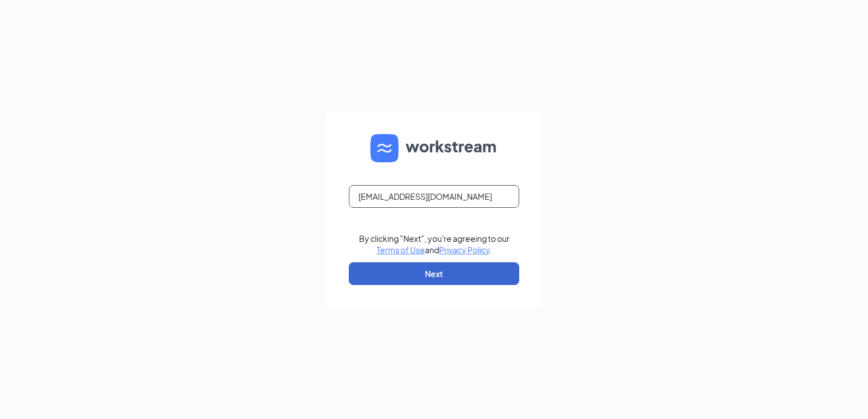 This screenshot has width=868, height=419. What do you see at coordinates (434, 196) in the screenshot?
I see `input: Email` at bounding box center [434, 196].